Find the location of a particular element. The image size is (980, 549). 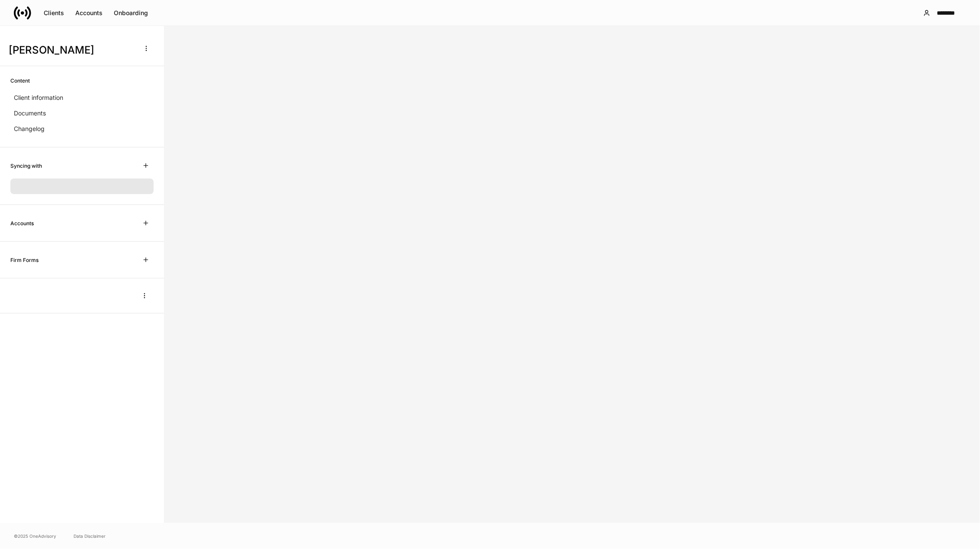

p: Documents is located at coordinates (30, 113).